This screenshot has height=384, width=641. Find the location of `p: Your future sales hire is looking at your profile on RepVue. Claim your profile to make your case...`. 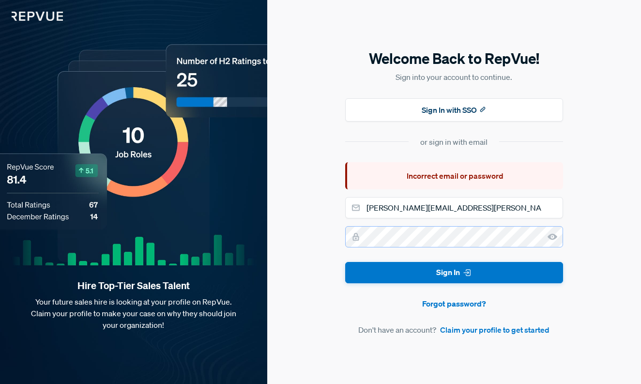

p: Your future sales hire is looking at your profile on RepVue. Claim your profile to make your case... is located at coordinates (134, 313).